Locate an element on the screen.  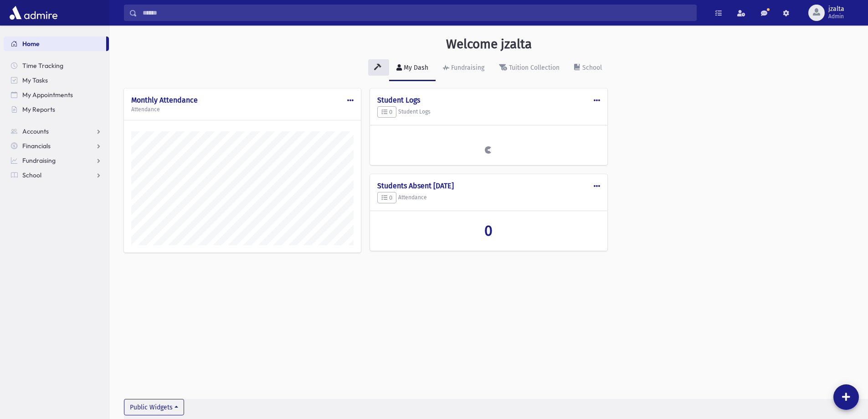
span: Accounts is located at coordinates (36, 131).